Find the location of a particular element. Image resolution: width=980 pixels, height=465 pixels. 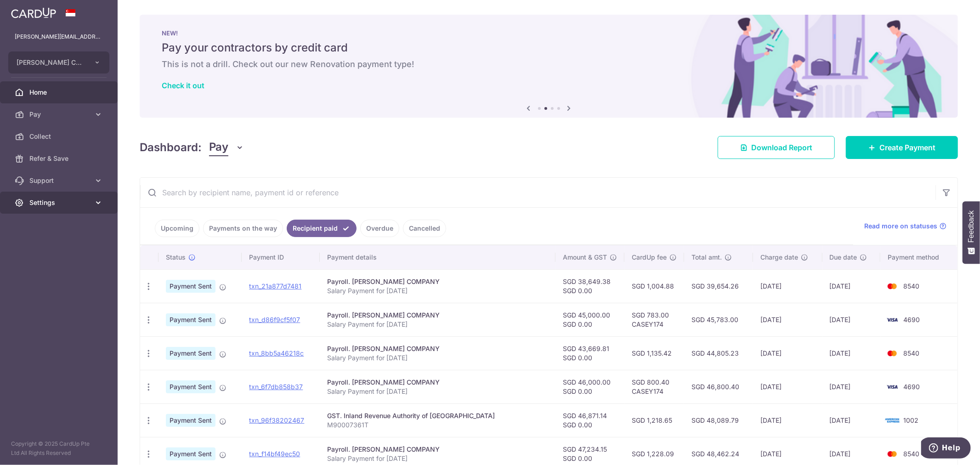

td: SGD 39,654.26 is located at coordinates (718, 286).